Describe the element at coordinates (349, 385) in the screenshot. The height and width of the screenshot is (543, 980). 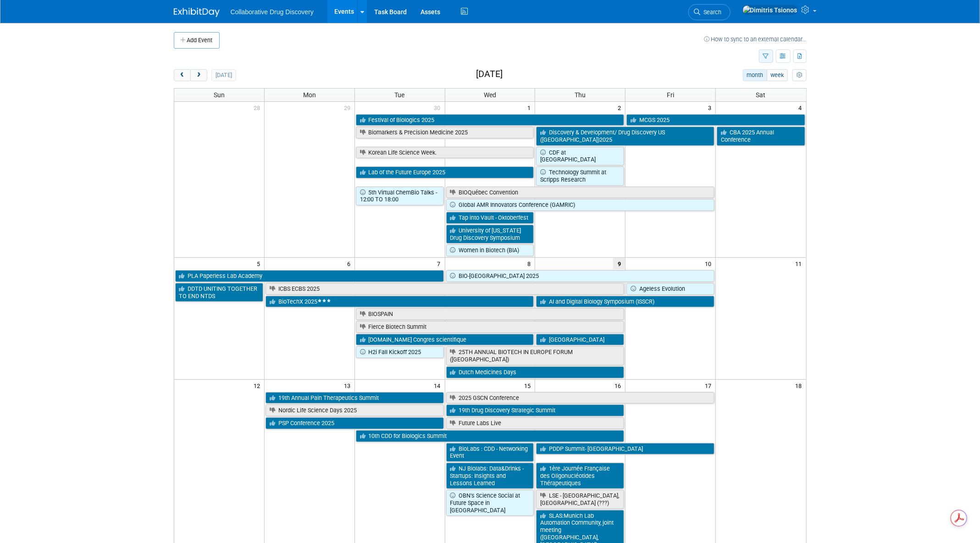
I see `span: 13` at that location.